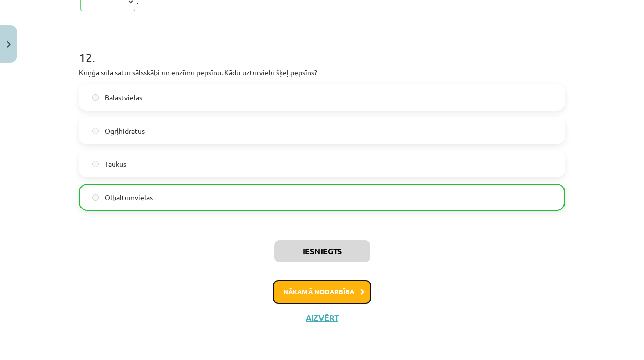 Image resolution: width=644 pixels, height=360 pixels. I want to click on input: Ogrļhidrātus, so click(95, 131).